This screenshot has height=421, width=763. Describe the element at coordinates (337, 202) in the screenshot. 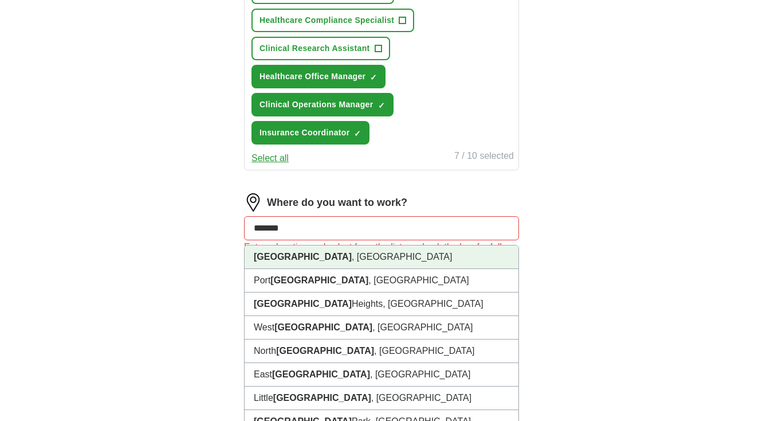

I see `label: Where do you want to work?` at that location.